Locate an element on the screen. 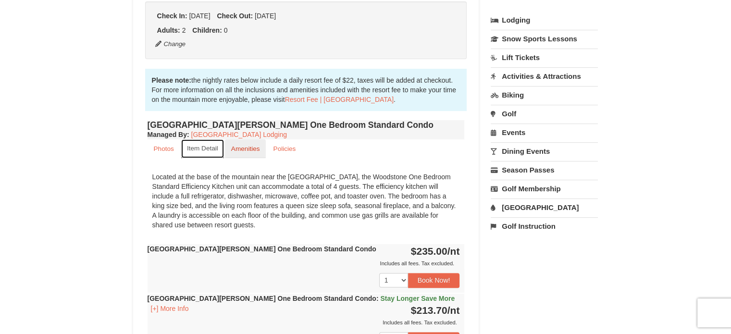 The image size is (731, 334). strong: Check In: is located at coordinates (172, 16).